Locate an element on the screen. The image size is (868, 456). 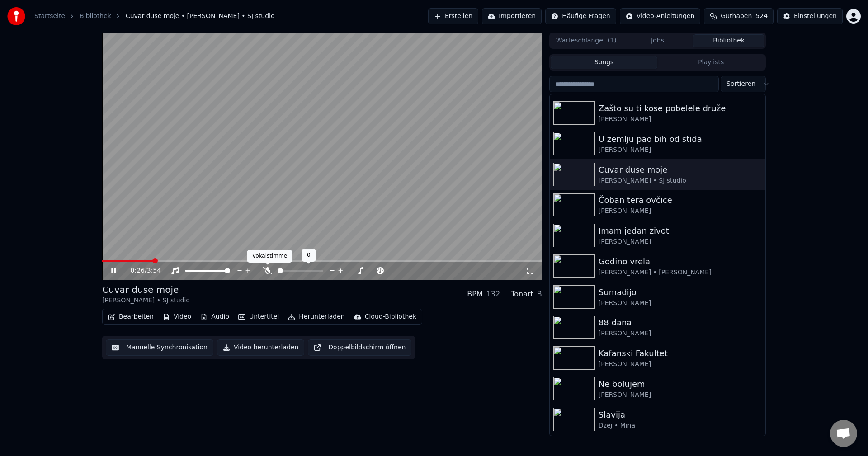
button: Jobs is located at coordinates (658, 41).